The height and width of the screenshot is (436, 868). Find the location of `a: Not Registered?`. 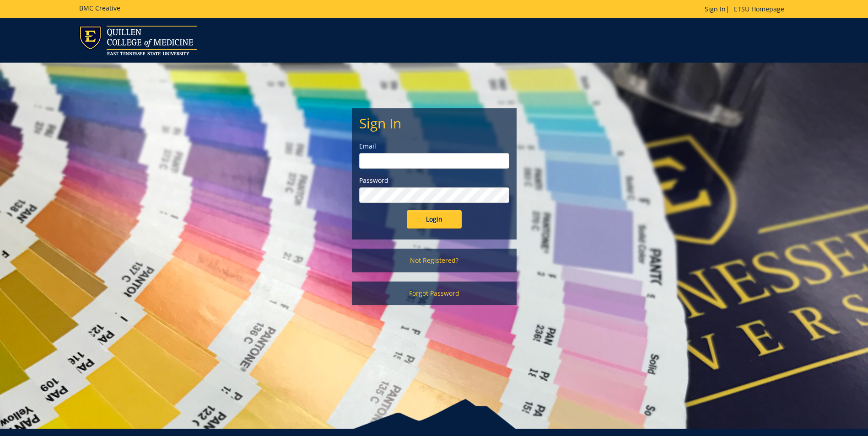

a: Not Registered? is located at coordinates (434, 261).